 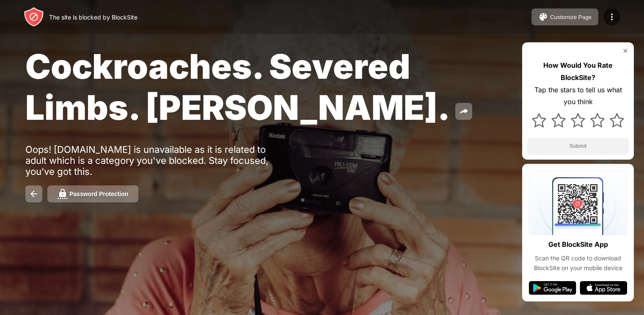 I want to click on div: Password Protection, so click(x=99, y=194).